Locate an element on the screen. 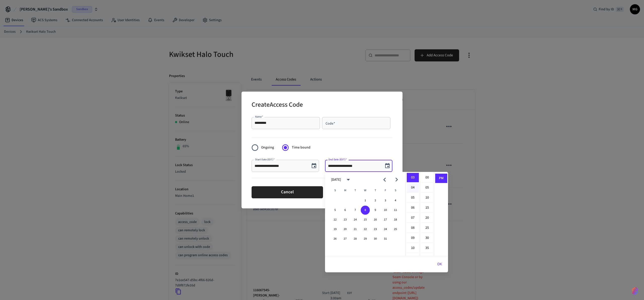  label: Start Date (EDT) is located at coordinates (265, 159).